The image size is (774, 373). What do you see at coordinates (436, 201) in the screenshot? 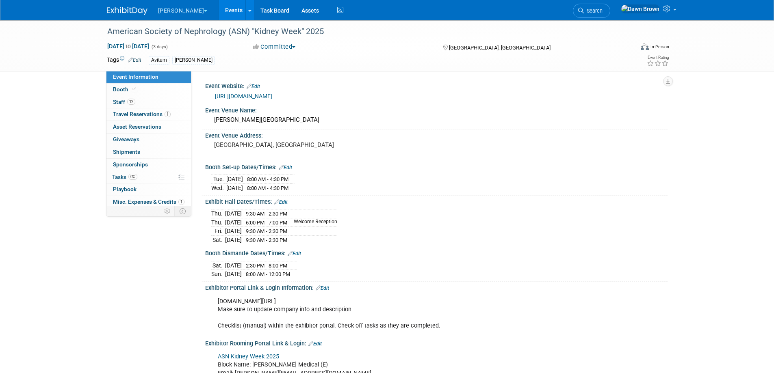
I see `div: Exhibit Hall Dates/Times:` at bounding box center [436, 201].